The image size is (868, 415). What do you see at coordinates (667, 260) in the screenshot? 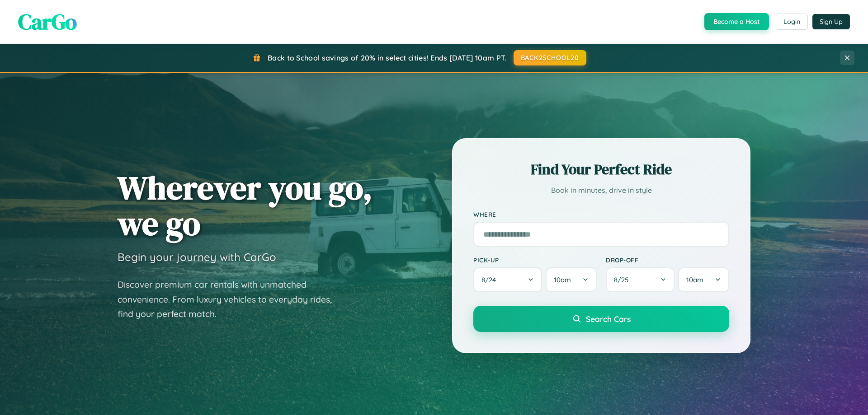
I see `label: Drop-off` at bounding box center [667, 260].